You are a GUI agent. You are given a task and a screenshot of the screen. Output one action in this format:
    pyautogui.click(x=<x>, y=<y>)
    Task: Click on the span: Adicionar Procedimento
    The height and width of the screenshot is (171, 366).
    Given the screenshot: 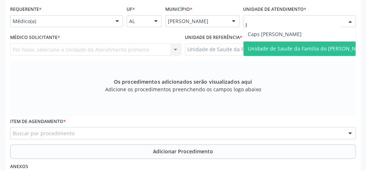 What is the action you would take?
    pyautogui.click(x=183, y=152)
    